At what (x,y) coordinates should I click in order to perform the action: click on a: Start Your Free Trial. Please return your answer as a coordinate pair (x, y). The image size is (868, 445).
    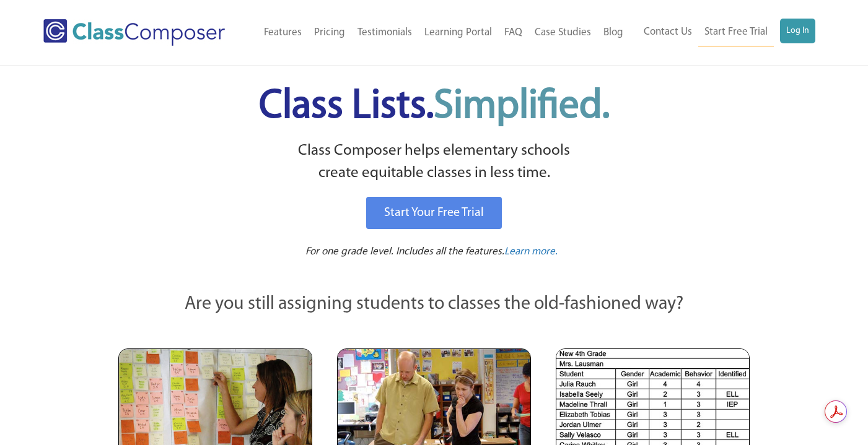
    Looking at the image, I should click on (434, 213).